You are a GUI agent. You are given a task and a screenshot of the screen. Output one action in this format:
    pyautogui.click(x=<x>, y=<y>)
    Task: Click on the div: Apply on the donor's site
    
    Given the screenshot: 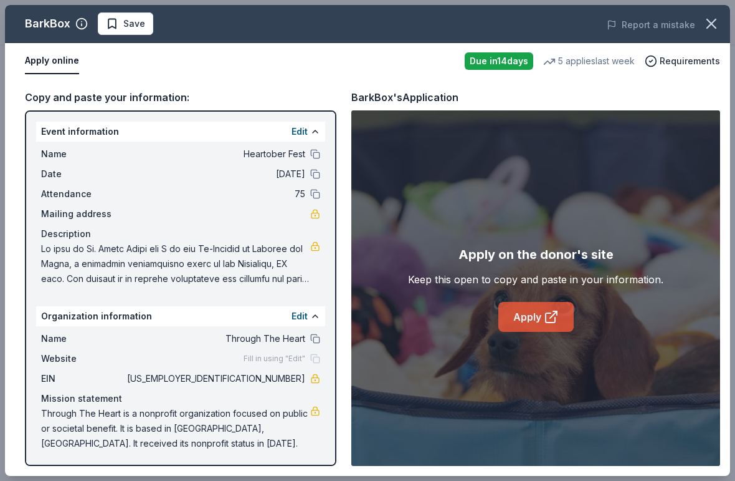 What is the action you would take?
    pyautogui.click(x=536, y=254)
    